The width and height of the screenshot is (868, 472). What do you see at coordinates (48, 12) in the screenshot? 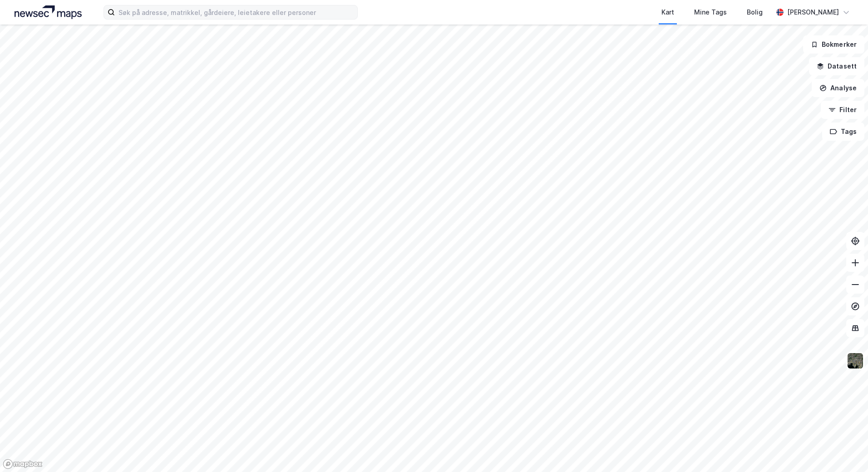
I see `img: logo.a4113a55bc3d86da70a041830d287a7e.svg` at bounding box center [48, 12].